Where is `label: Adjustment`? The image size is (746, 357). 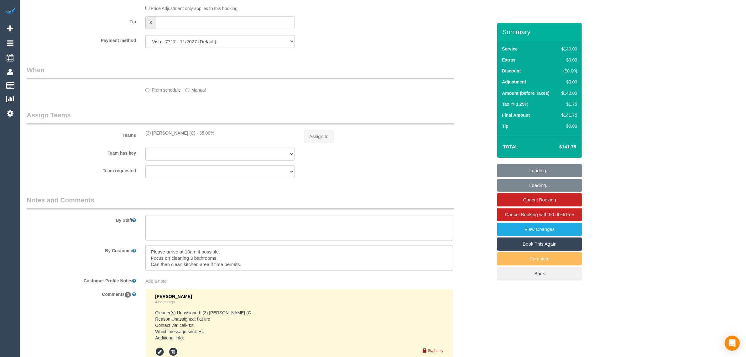
label: Adjustment is located at coordinates (514, 82).